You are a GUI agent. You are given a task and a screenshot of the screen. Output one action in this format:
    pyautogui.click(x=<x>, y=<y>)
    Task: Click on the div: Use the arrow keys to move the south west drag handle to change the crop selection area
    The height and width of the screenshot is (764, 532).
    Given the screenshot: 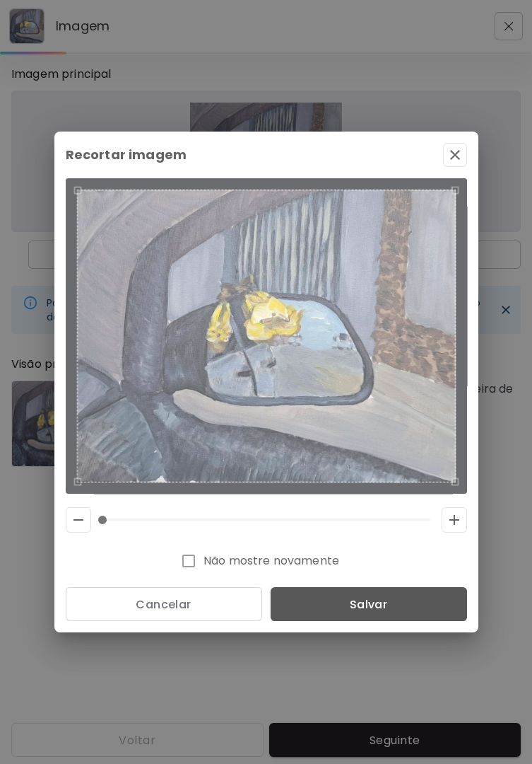 What is the action you would take?
    pyautogui.click(x=82, y=477)
    